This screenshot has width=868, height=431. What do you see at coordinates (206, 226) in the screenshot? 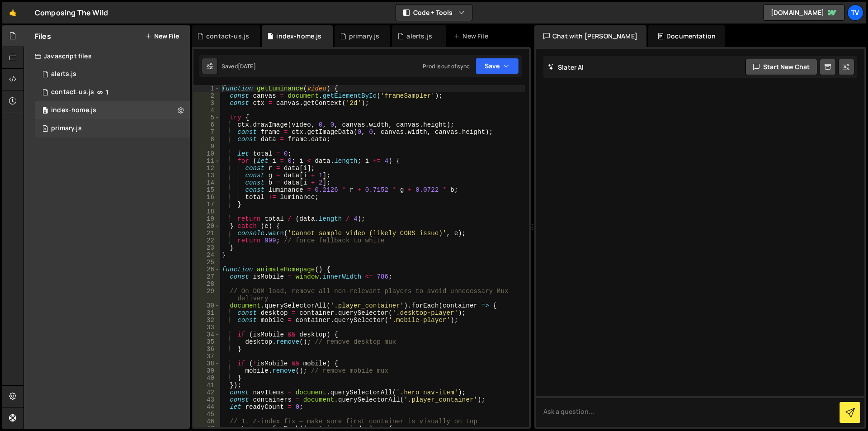
I see `div: 20` at bounding box center [206, 226].